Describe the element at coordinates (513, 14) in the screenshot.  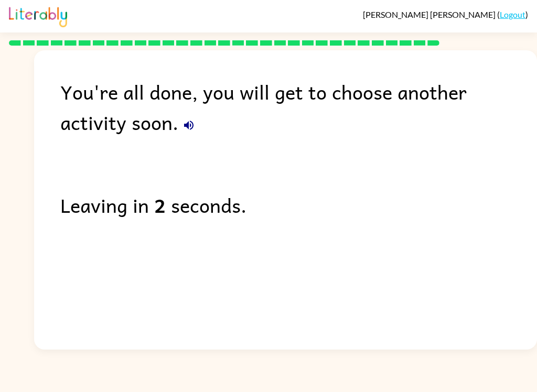
I see `a: Logout` at that location.